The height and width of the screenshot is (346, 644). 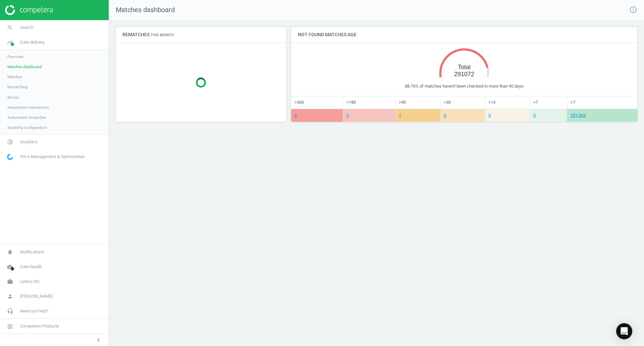 What do you see at coordinates (29, 142) in the screenshot?
I see `span: Analytics` at bounding box center [29, 142].